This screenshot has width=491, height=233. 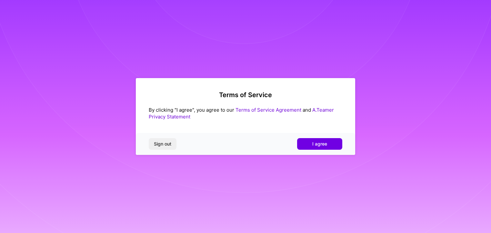 I want to click on h2: Terms of Service, so click(x=245, y=95).